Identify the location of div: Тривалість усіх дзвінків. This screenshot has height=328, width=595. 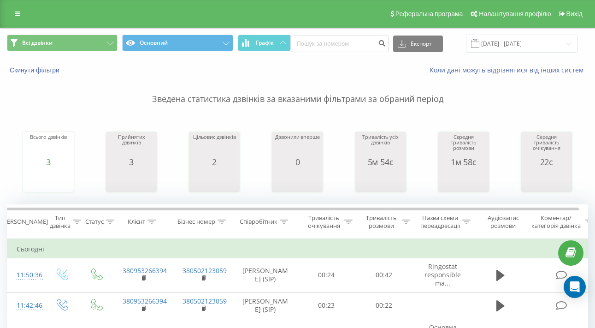
(381, 146).